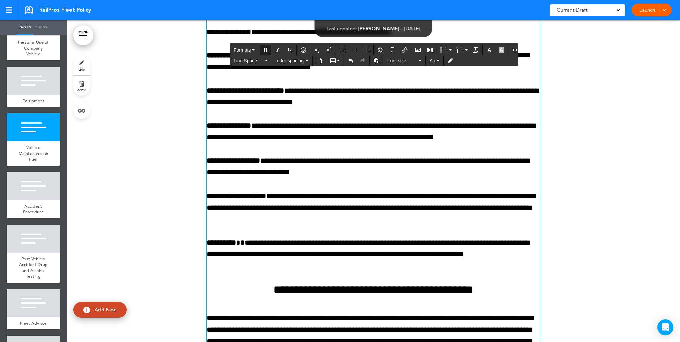  I want to click on a: Theme, so click(42, 27).